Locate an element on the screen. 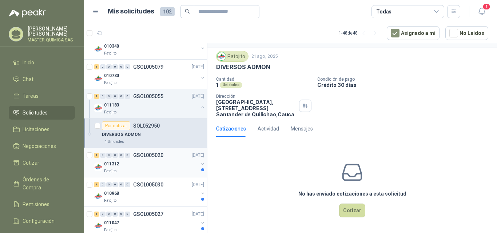 The width and height of the screenshot is (497, 233). span: Licitaciones is located at coordinates (36, 130).